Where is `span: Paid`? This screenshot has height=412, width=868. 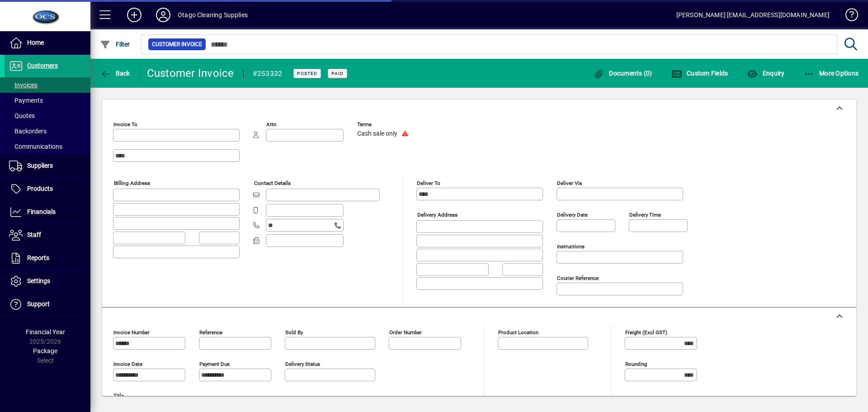
span: Paid is located at coordinates (337, 73).